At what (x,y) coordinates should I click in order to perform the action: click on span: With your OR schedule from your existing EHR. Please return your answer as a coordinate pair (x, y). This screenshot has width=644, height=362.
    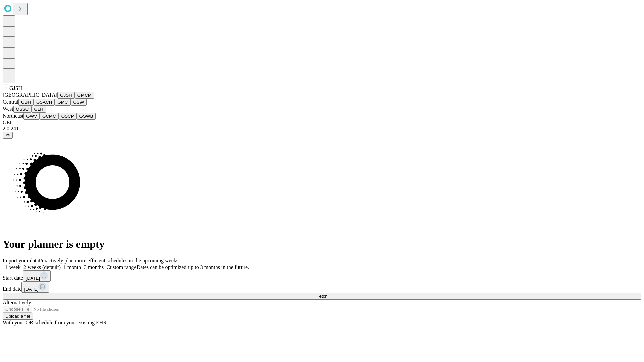
    Looking at the image, I should click on (55, 323).